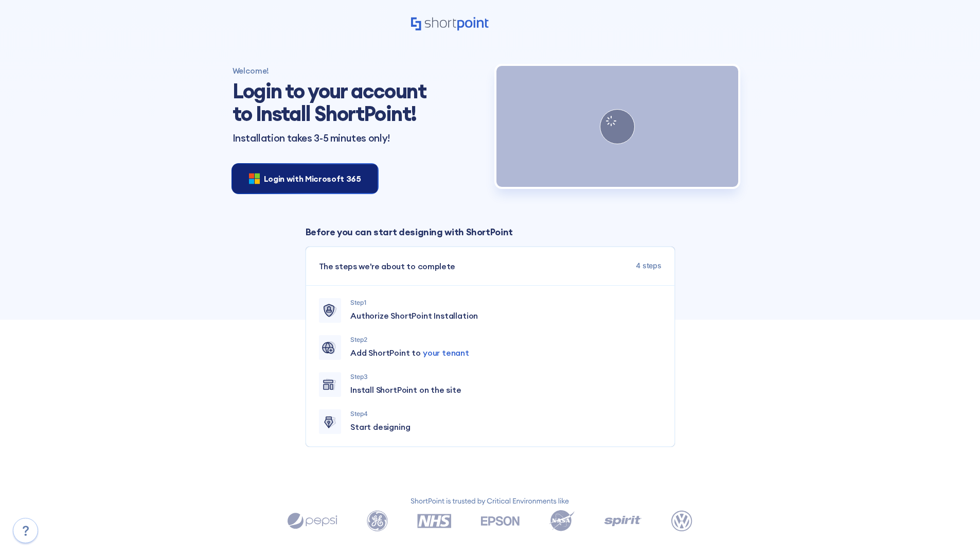 This screenshot has width=980, height=556. Describe the element at coordinates (406, 390) in the screenshot. I see `span: Install ShortPoint on the site` at that location.